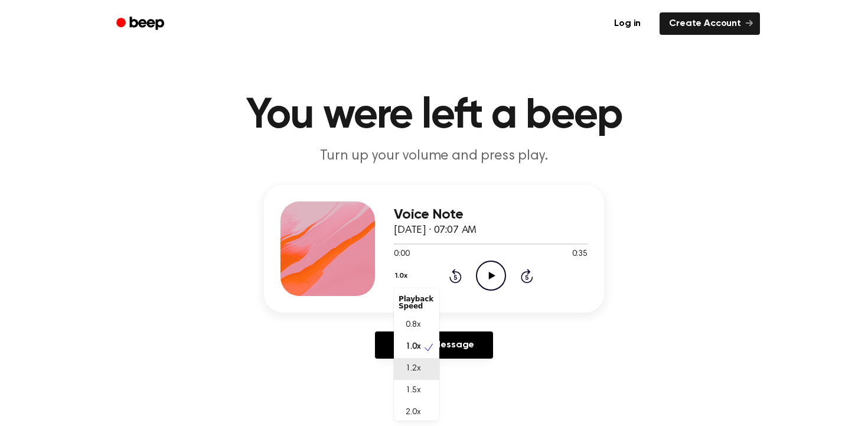 This screenshot has height=426, width=868. What do you see at coordinates (413, 390) in the screenshot?
I see `span: 1.5x` at bounding box center [413, 390].